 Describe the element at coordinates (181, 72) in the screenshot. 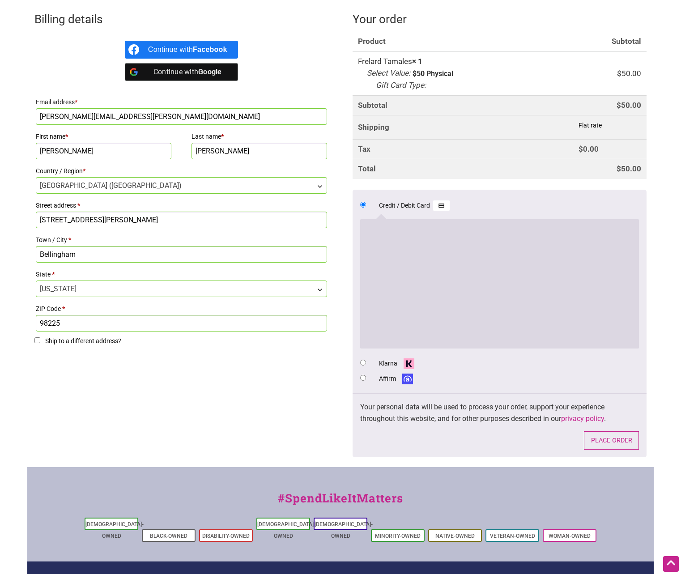

I see `a: Continue with <b>Google</b>` at that location.